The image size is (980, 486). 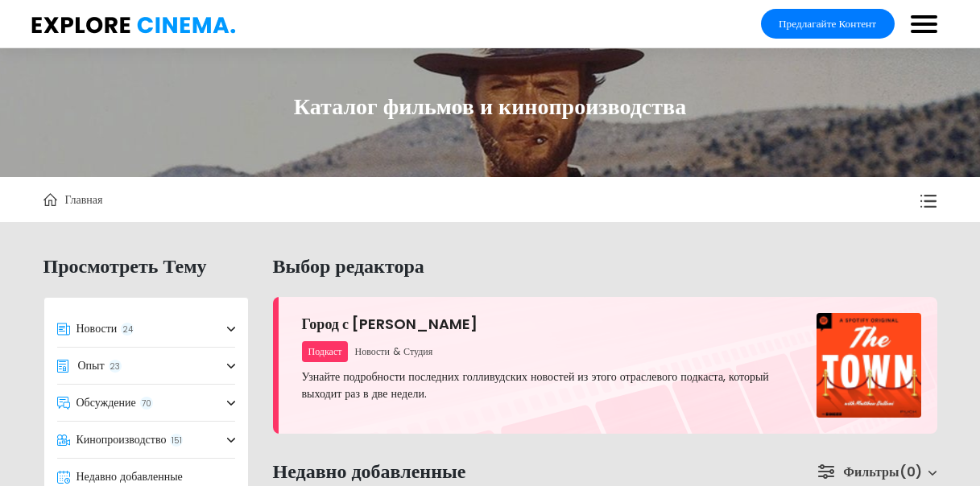 What do you see at coordinates (73, 200) in the screenshot?
I see `a: Главная` at bounding box center [73, 200].